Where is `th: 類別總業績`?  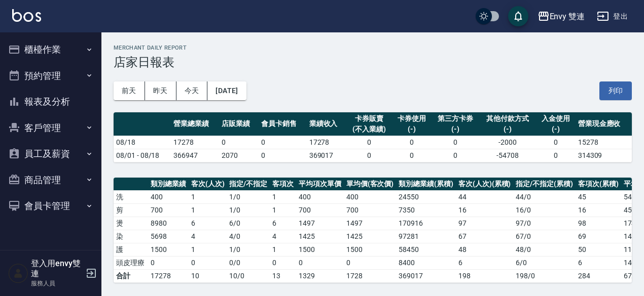
th: 類別總業績 is located at coordinates (168, 184).